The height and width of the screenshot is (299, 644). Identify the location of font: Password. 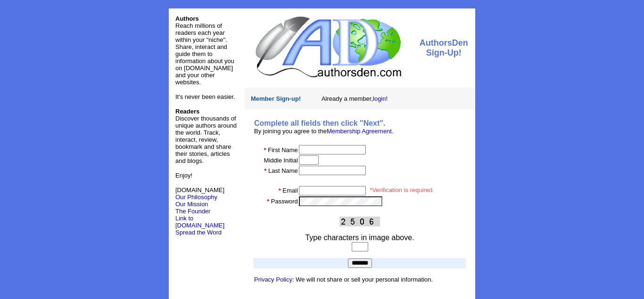
(285, 201).